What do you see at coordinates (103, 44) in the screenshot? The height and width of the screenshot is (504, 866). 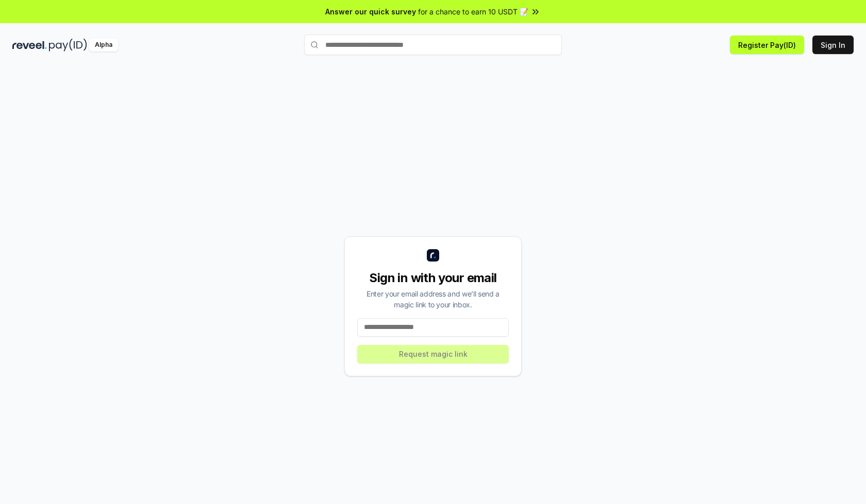 I see `div: Alpha` at bounding box center [103, 44].